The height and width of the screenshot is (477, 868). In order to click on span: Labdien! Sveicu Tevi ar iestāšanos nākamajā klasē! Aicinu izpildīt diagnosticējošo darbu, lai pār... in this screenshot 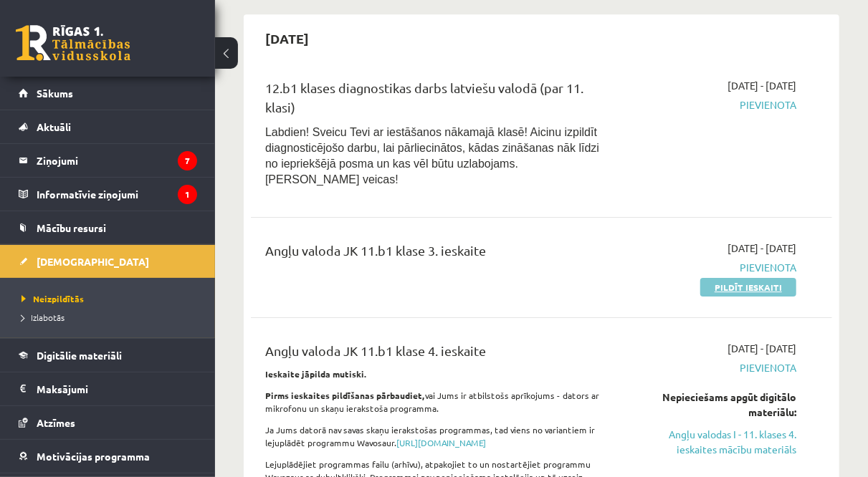, I will do `click(432, 156)`.